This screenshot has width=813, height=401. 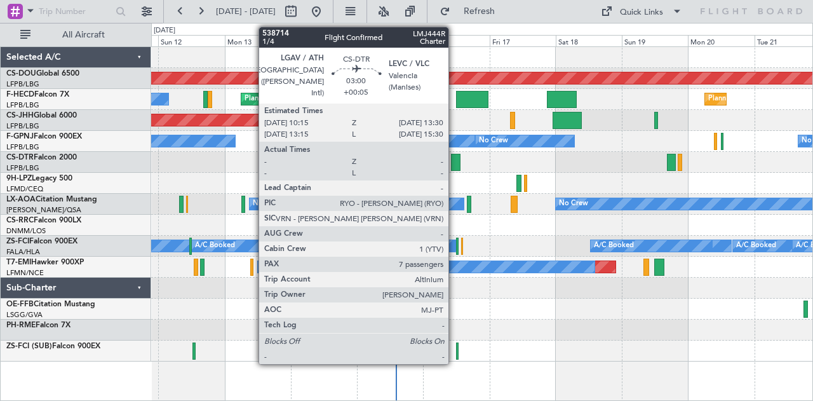 What do you see at coordinates (75, 11) in the screenshot?
I see `input: Trip Number` at bounding box center [75, 11].